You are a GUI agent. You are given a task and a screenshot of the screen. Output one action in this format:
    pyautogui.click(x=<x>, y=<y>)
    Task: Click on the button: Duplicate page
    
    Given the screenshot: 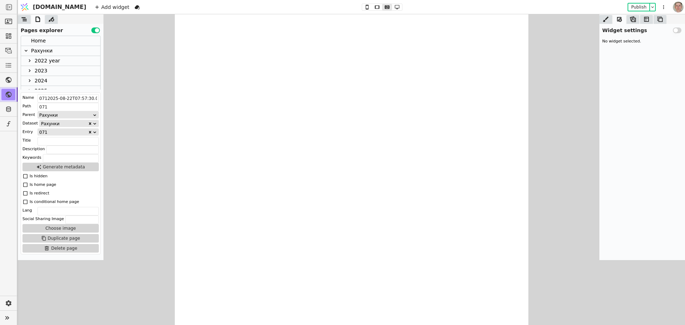 What is the action you would take?
    pyautogui.click(x=61, y=238)
    